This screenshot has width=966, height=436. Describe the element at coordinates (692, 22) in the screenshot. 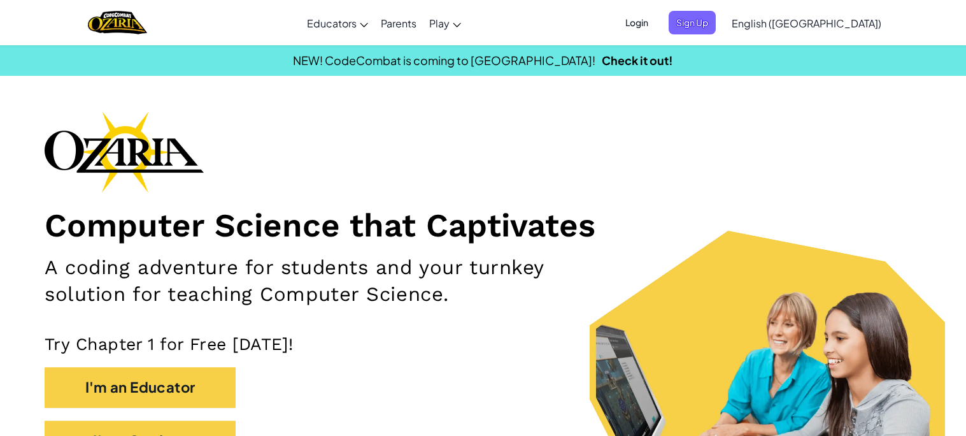

I see `button: Sign Up` at that location.